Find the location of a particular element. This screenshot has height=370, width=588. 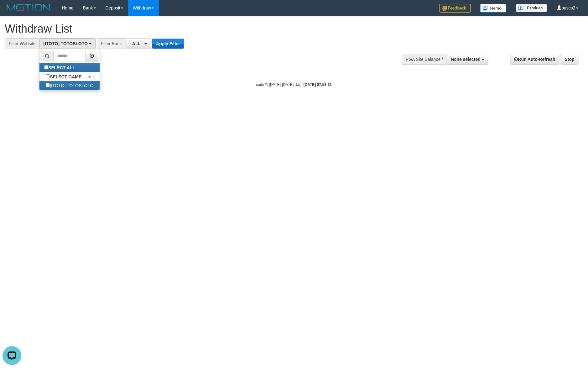

img: panduan.png is located at coordinates (532, 8).